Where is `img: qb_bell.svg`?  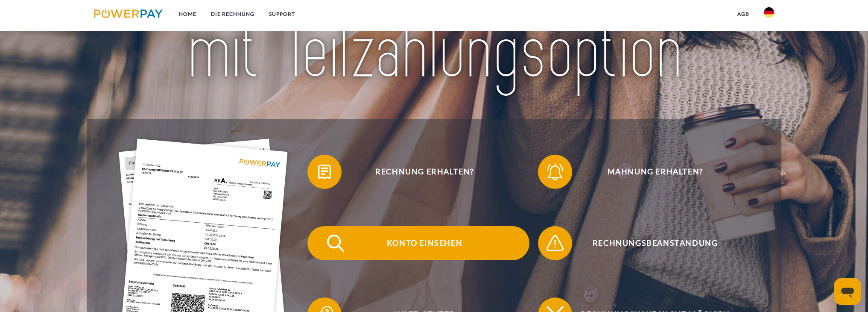
img: qb_bell.svg is located at coordinates (555, 172).